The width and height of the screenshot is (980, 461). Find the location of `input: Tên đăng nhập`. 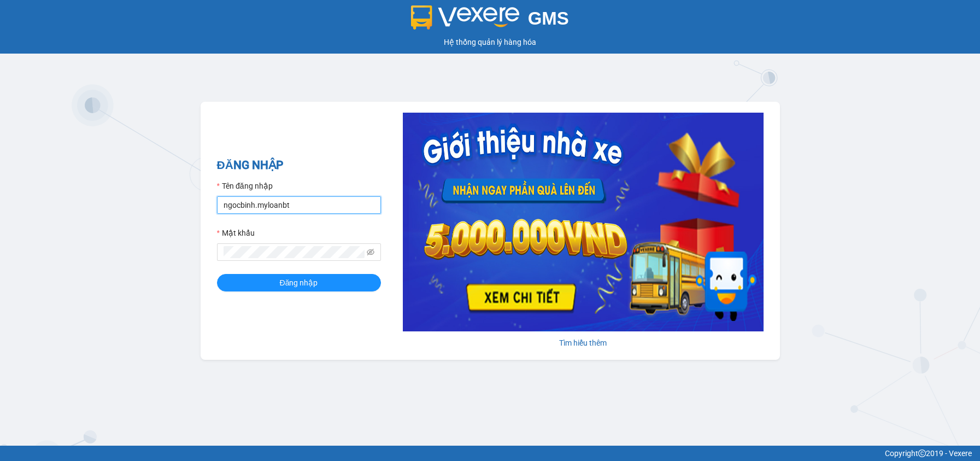

input: Tên đăng nhập is located at coordinates (299, 205).